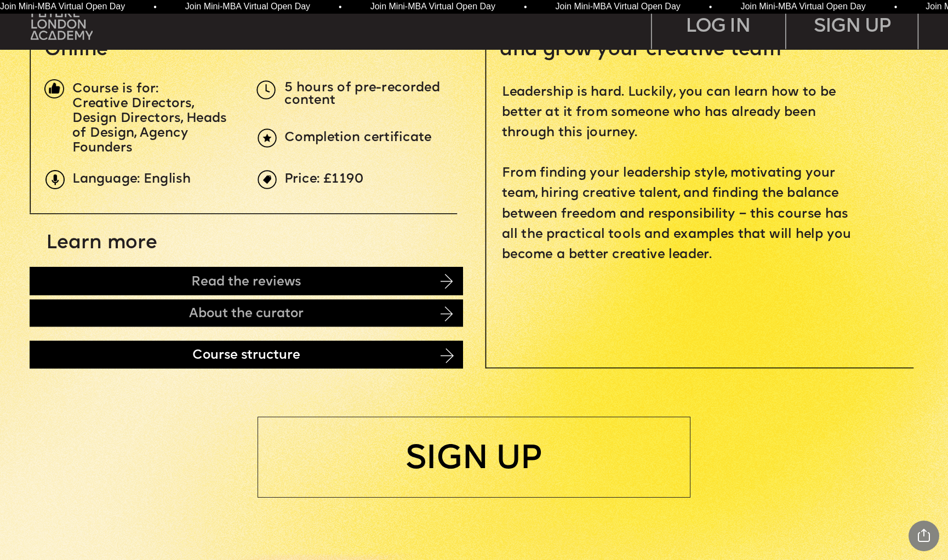 The width and height of the screenshot is (948, 560). What do you see at coordinates (267, 137) in the screenshot?
I see `img: upload-6b0d0326-a6ce-441c-aac1-c2ff159b353e.png` at bounding box center [267, 137].